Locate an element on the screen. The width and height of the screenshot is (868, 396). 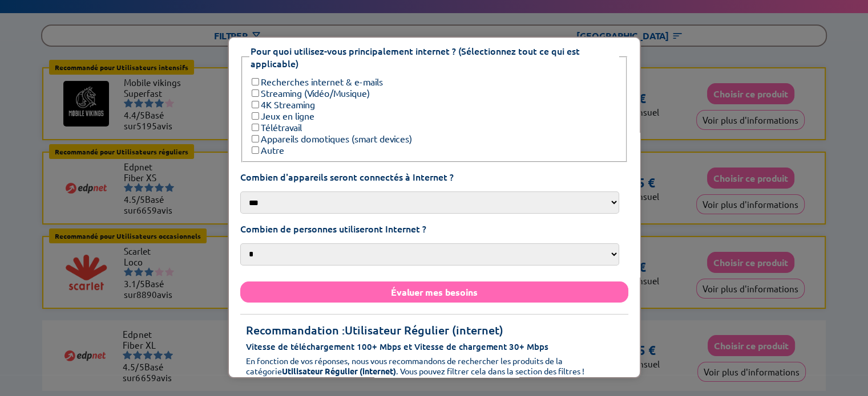
label: Autre is located at coordinates (267, 150).